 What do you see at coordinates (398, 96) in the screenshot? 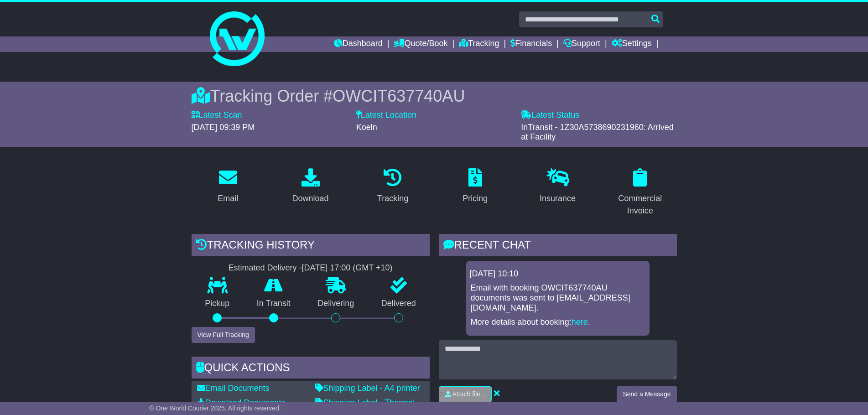
I see `span: OWCIT637740AU` at bounding box center [398, 96].